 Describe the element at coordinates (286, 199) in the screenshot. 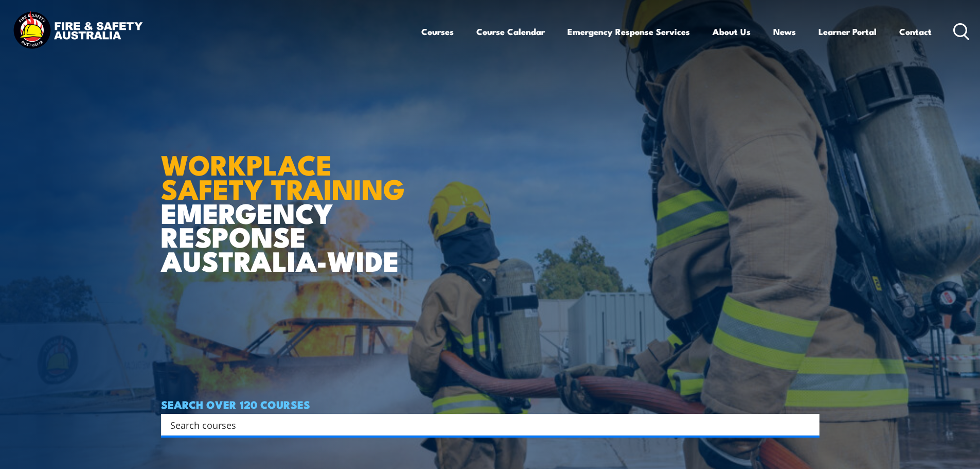

I see `h1: EMERGENCY RESPONSE AUSTRALIA-WIDE` at that location.